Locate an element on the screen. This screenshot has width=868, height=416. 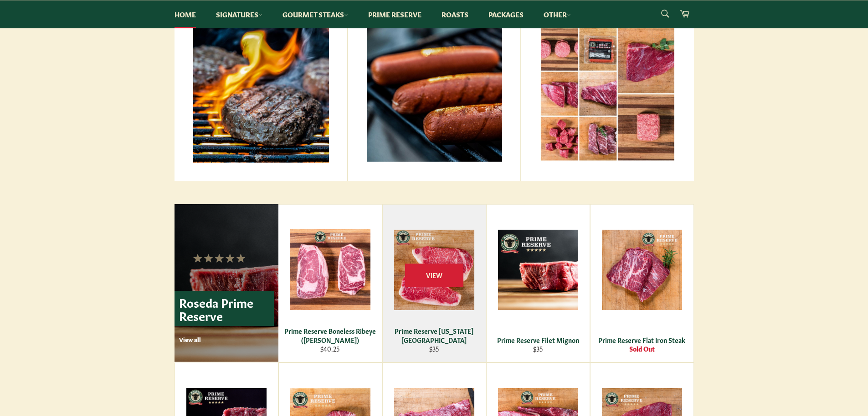
a: Signatures is located at coordinates (239, 14).